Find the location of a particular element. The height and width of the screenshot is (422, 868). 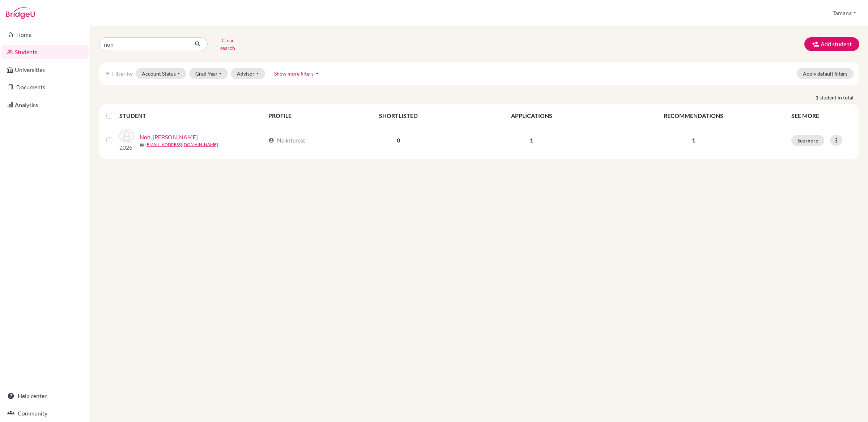

th: RECOMMENDATIONS is located at coordinates (694, 116).